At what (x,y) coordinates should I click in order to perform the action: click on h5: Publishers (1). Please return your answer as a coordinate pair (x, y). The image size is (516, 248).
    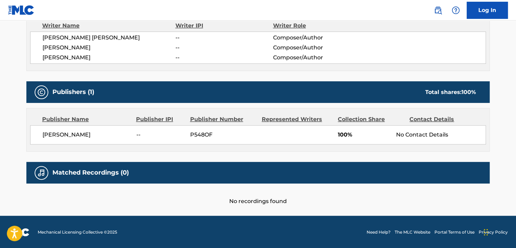
    Looking at the image, I should click on (73, 92).